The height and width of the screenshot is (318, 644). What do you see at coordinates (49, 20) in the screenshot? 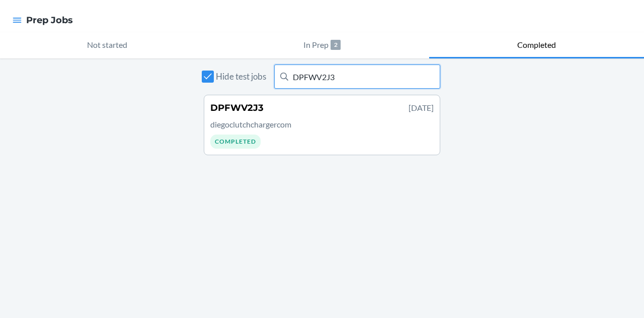
I see `h4: Prep Jobs` at bounding box center [49, 20].